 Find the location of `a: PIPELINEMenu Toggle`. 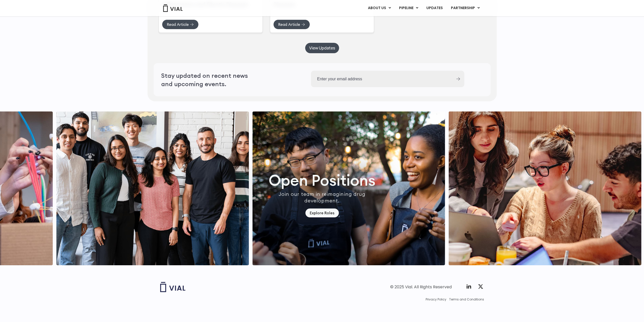

a: PIPELINEMenu Toggle is located at coordinates (409, 8).